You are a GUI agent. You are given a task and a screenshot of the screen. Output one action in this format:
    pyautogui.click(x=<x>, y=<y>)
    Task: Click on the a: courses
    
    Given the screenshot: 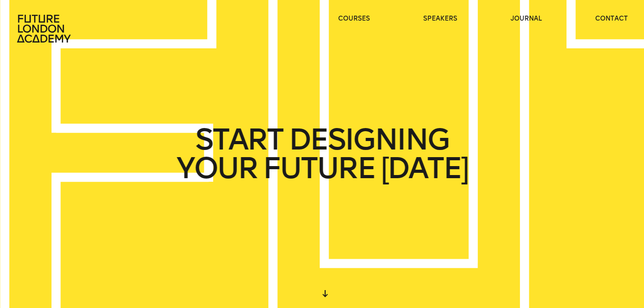 What is the action you would take?
    pyautogui.click(x=354, y=19)
    